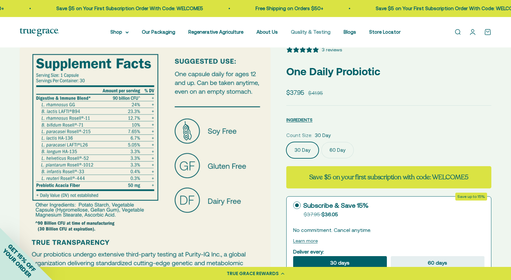 This screenshot has height=280, width=511. I want to click on span: INGREDIENTS, so click(299, 120).